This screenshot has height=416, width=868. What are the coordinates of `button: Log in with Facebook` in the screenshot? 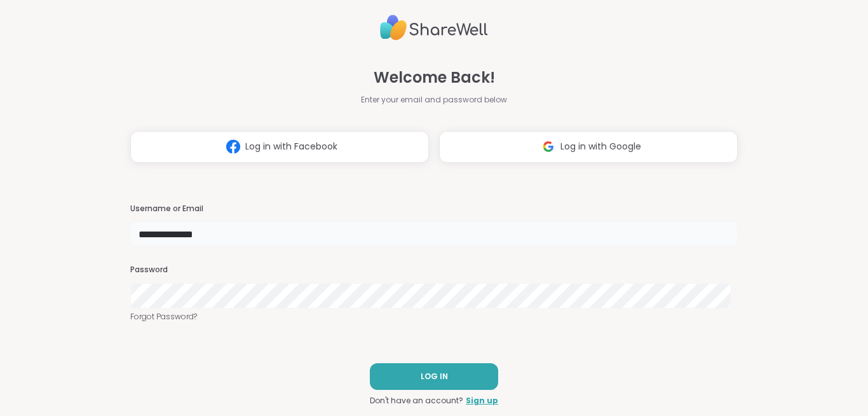 It's located at (279, 147).